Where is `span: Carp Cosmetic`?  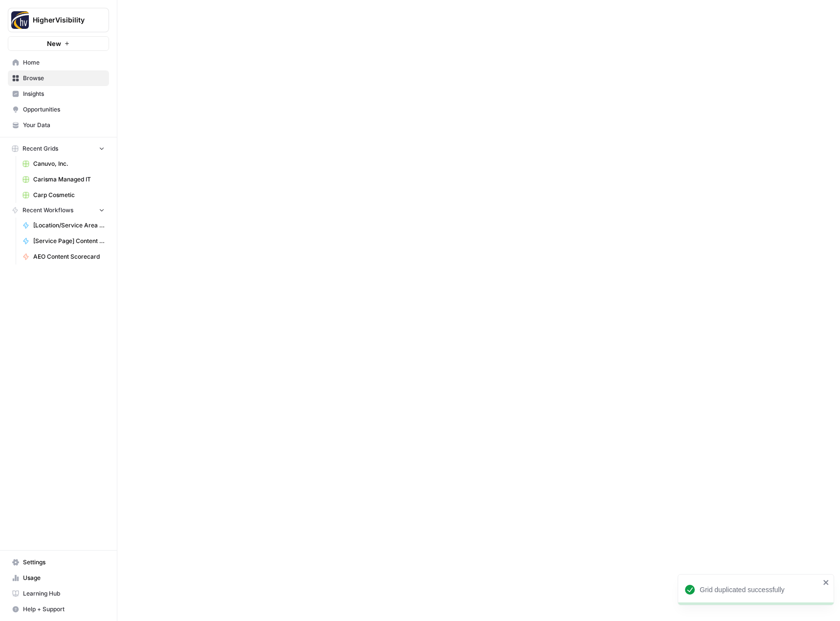
span: Carp Cosmetic is located at coordinates (69, 195).